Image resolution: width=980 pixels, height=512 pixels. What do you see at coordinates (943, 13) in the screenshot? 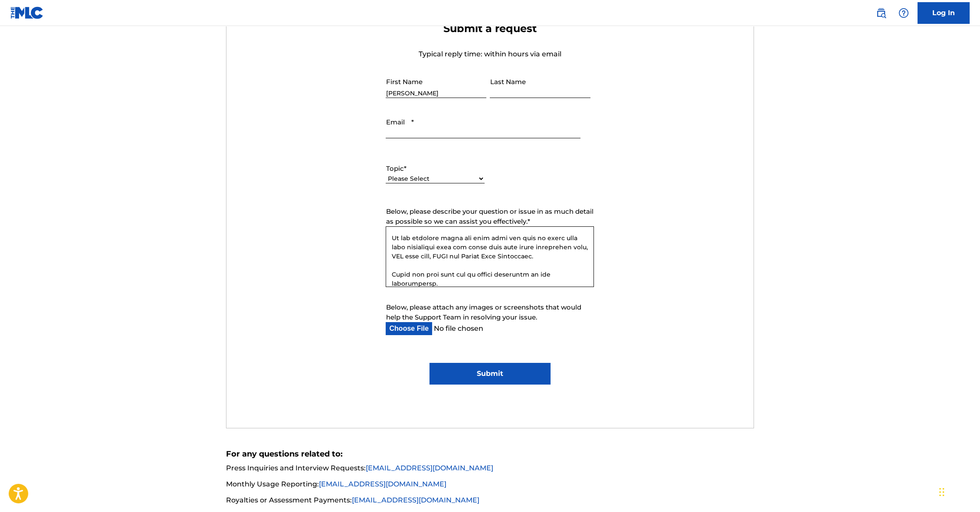
I see `a: Log In` at bounding box center [943, 13].